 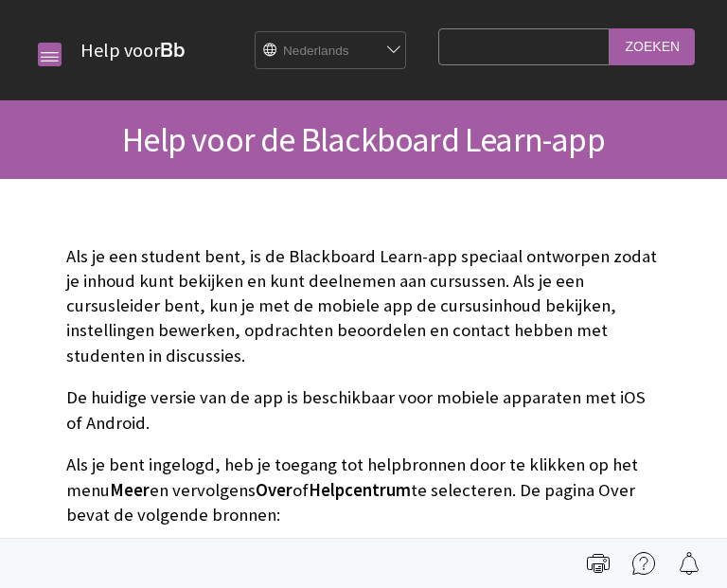 What do you see at coordinates (689, 563) in the screenshot?
I see `img: Follow this page` at bounding box center [689, 563].